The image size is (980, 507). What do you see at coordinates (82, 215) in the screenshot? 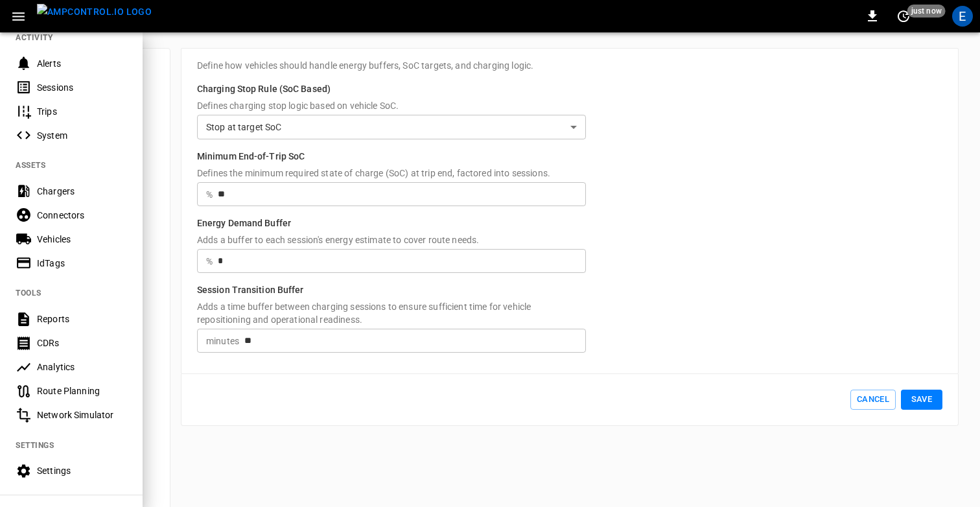
I see `div: Connectors` at bounding box center [82, 215].